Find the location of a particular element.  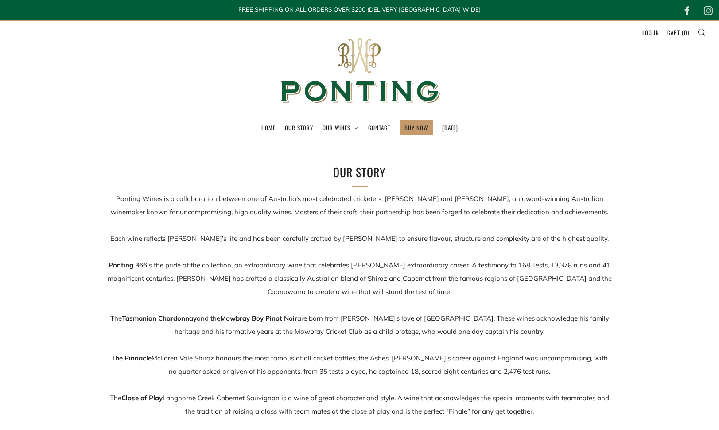

a: BUY NOW is located at coordinates (416, 128).